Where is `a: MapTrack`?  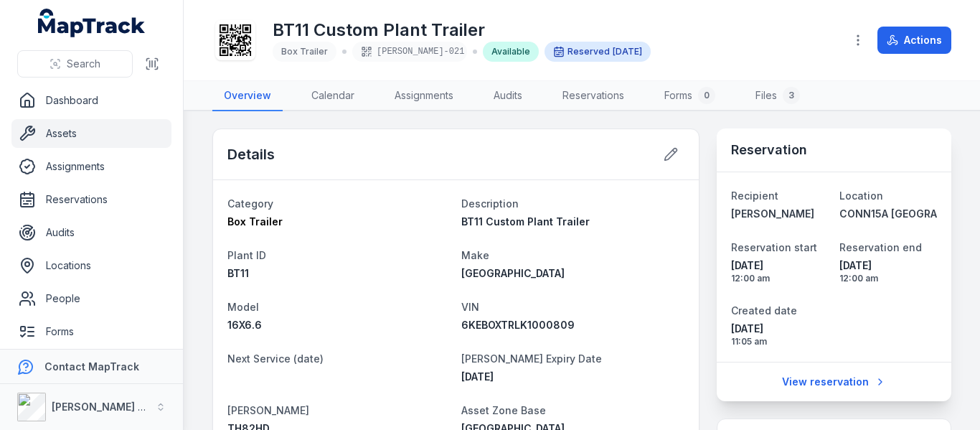
a: MapTrack is located at coordinates (92, 23).